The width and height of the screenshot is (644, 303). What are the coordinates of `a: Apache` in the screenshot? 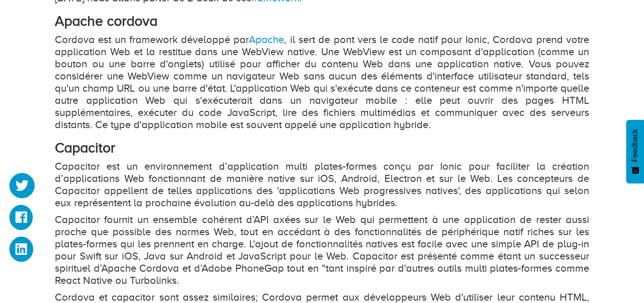 It's located at (266, 39).